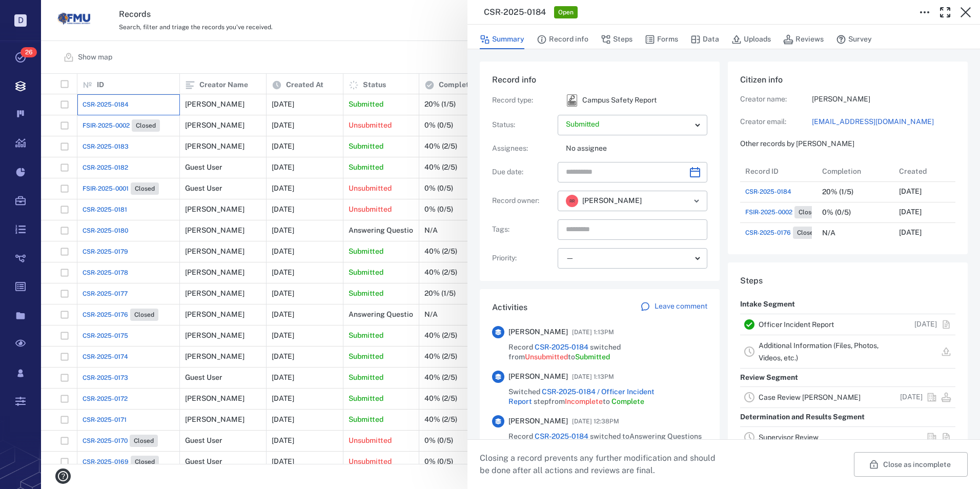  What do you see at coordinates (776, 122) in the screenshot?
I see `p: Creator email:` at bounding box center [776, 122].